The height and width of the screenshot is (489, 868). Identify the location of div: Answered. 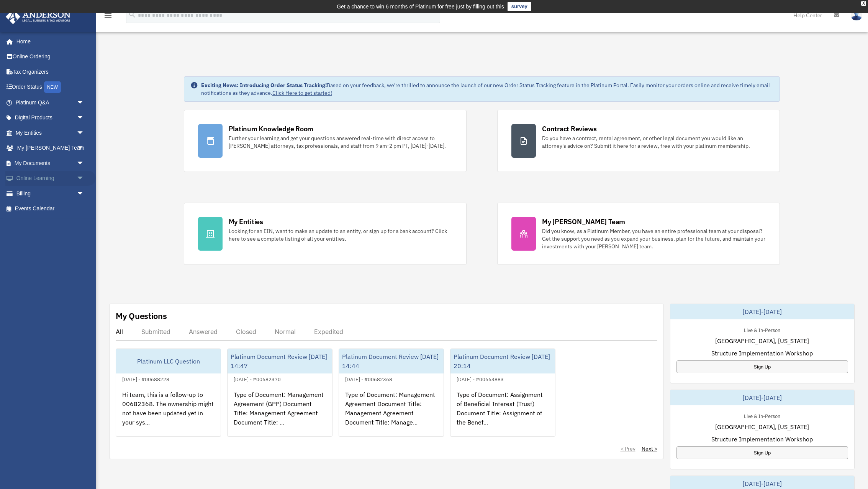
(203, 331).